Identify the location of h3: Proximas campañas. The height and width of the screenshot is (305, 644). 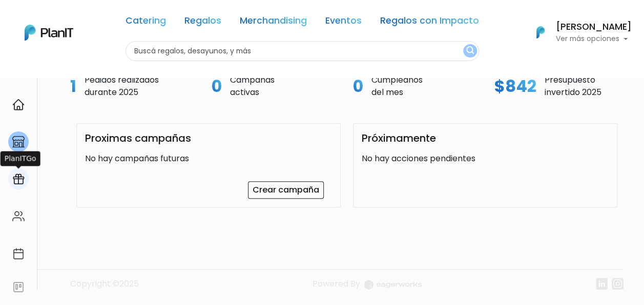
(138, 138).